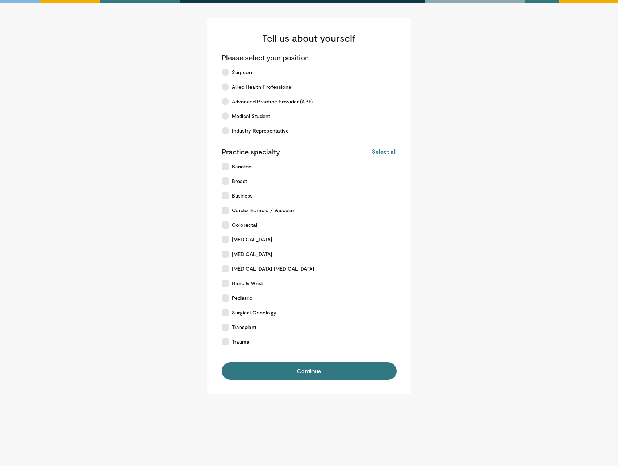  What do you see at coordinates (242, 298) in the screenshot?
I see `span: Pediatric` at bounding box center [242, 298].